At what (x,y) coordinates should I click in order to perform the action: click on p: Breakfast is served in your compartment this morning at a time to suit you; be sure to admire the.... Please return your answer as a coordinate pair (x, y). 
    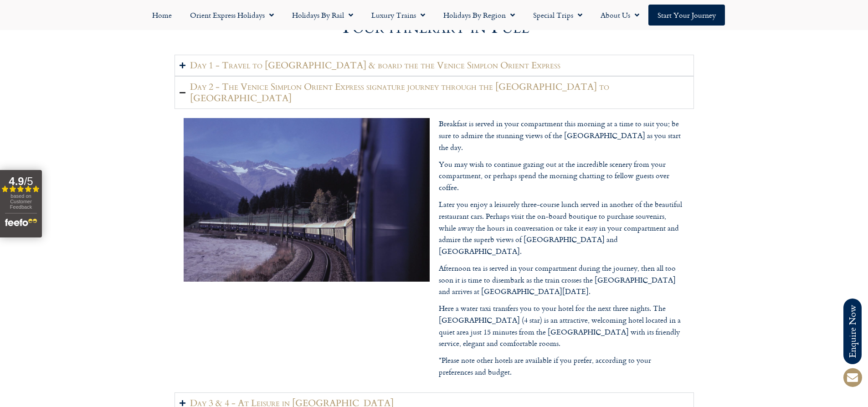
    Looking at the image, I should click on (562, 136).